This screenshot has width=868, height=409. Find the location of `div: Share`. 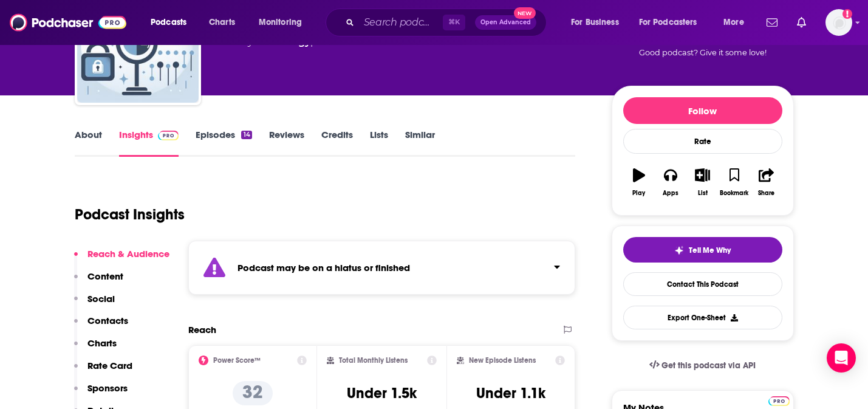

div: Share is located at coordinates (765, 193).